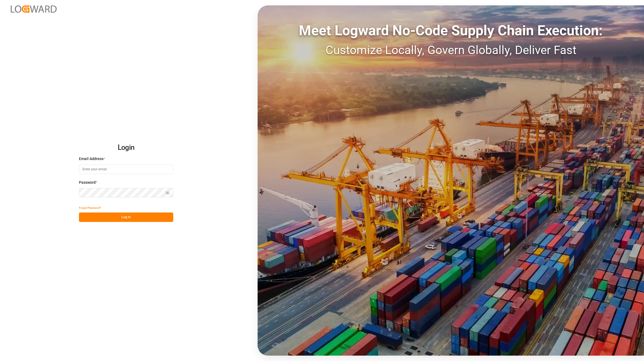 The height and width of the screenshot is (361, 644). Describe the element at coordinates (451, 50) in the screenshot. I see `div: Customize Locally, Govern Globally, Deliver Fast` at that location.